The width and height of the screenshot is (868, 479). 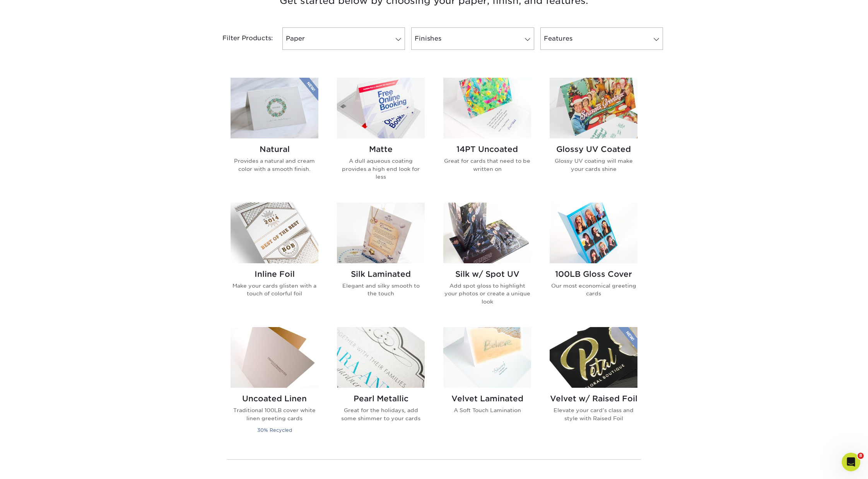 I want to click on p: Great for the holidays, add some shimmer to your cards, so click(x=380, y=414).